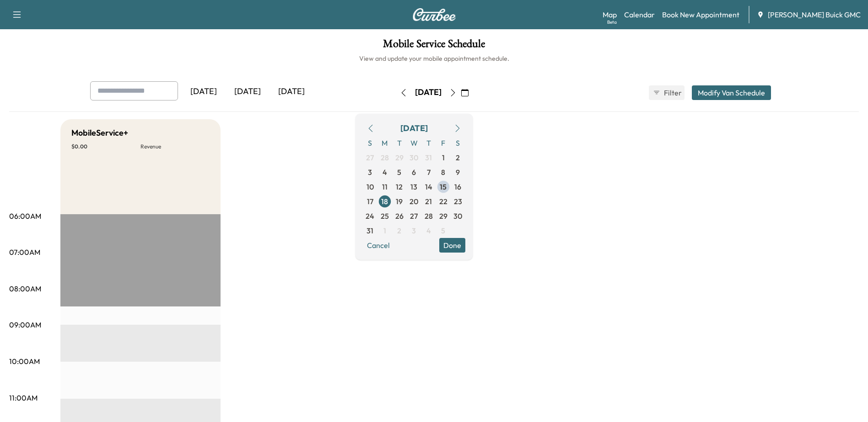  What do you see at coordinates (106, 147) in the screenshot?
I see `p: $ 0.00` at bounding box center [106, 147].